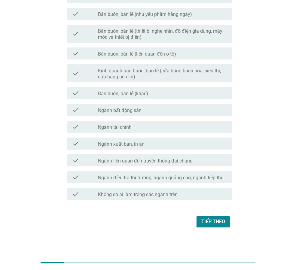 The width and height of the screenshot is (296, 270). I want to click on label: Kinh doanh bán buôn, bán lẻ (cửa hàng bách hóa, siêu thị, cửa hàng tiện lợi), so click(163, 74).